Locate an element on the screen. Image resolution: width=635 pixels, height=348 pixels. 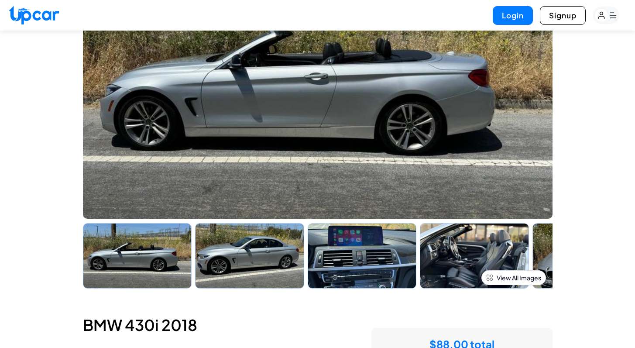
button: Signup is located at coordinates (562, 15).